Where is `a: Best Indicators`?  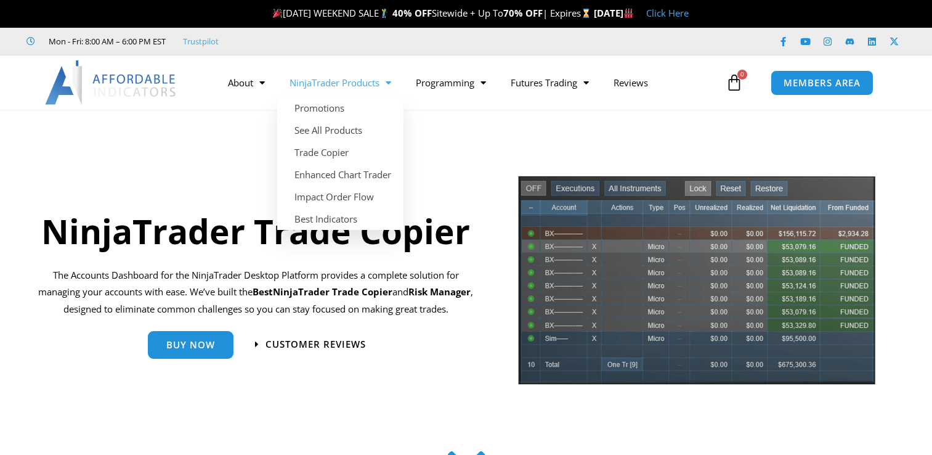 a: Best Indicators is located at coordinates (340, 219).